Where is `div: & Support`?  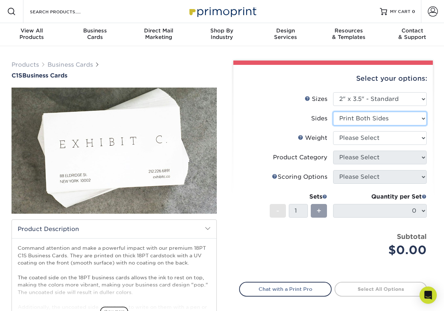
div: & Support is located at coordinates (412, 34).